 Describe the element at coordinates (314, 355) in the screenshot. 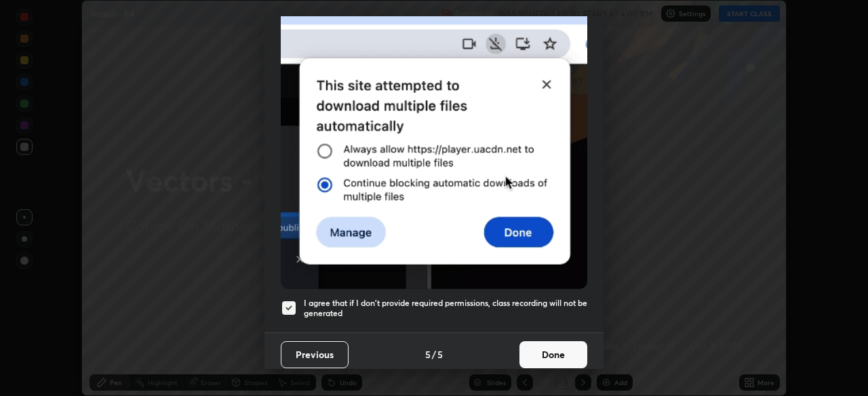

I see `button: Previous` at that location.